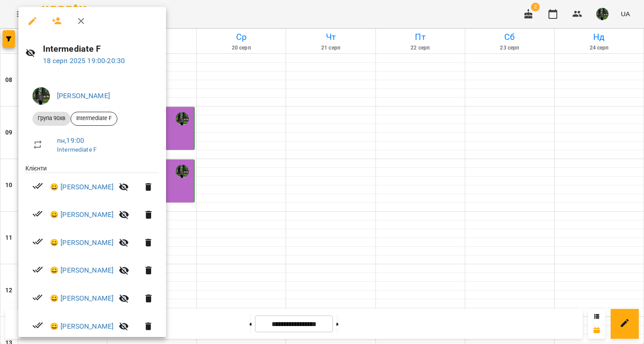 This screenshot has height=344, width=644. I want to click on div: Intermediate F, so click(93, 118).